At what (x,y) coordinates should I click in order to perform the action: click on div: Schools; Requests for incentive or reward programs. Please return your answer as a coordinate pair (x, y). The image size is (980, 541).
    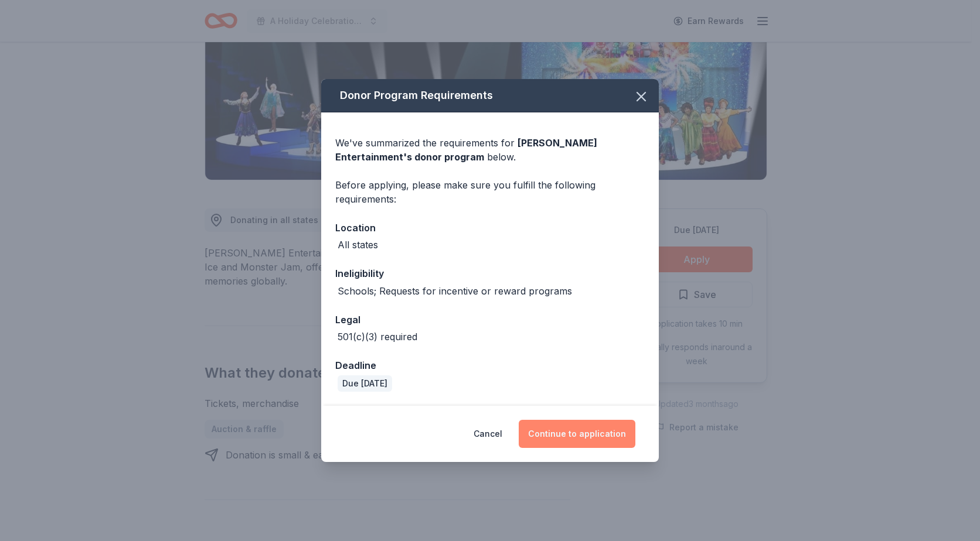
    Looking at the image, I should click on (455, 292).